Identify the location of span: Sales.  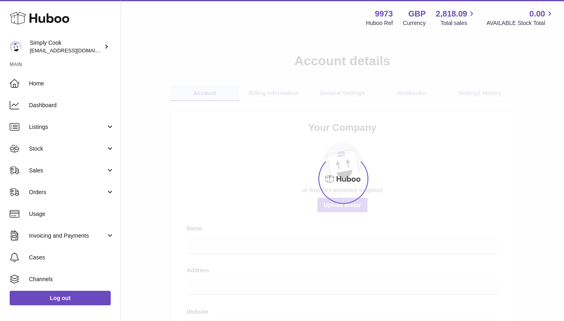
(67, 170).